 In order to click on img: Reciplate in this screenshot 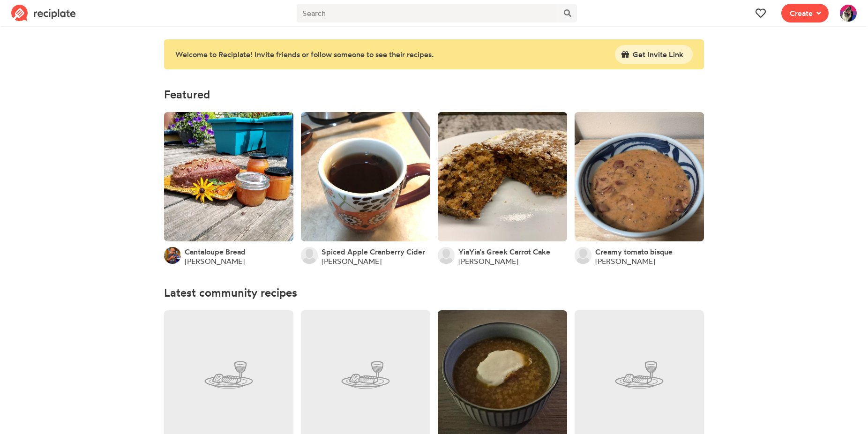, I will do `click(44, 13)`.